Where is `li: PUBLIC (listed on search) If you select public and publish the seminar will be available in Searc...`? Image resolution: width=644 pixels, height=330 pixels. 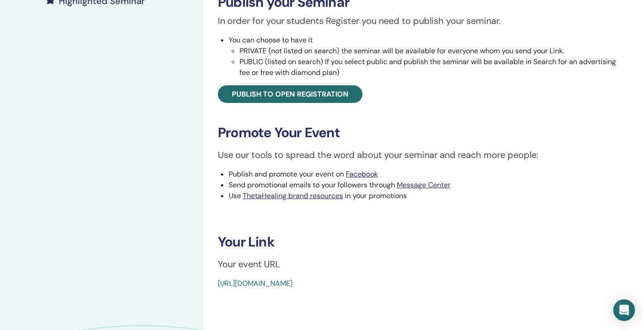
li: PUBLIC (listed on search) If you select public and publish the seminar will be available in Searc... is located at coordinates (429, 67).